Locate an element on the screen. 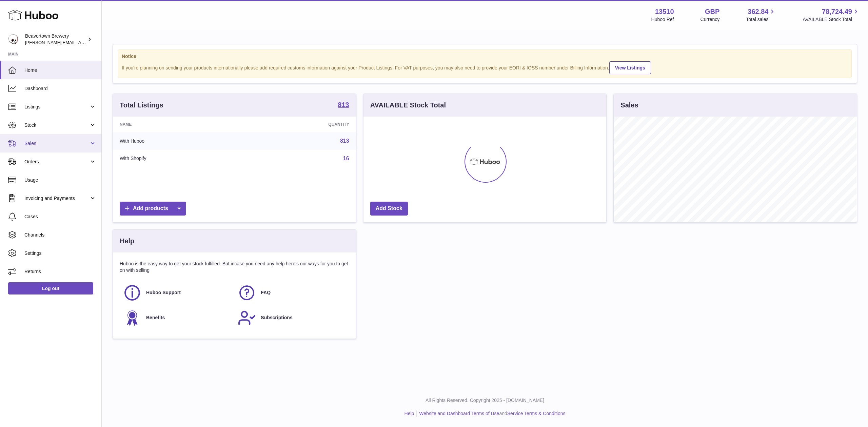  h3: Total Listings is located at coordinates (141, 105).